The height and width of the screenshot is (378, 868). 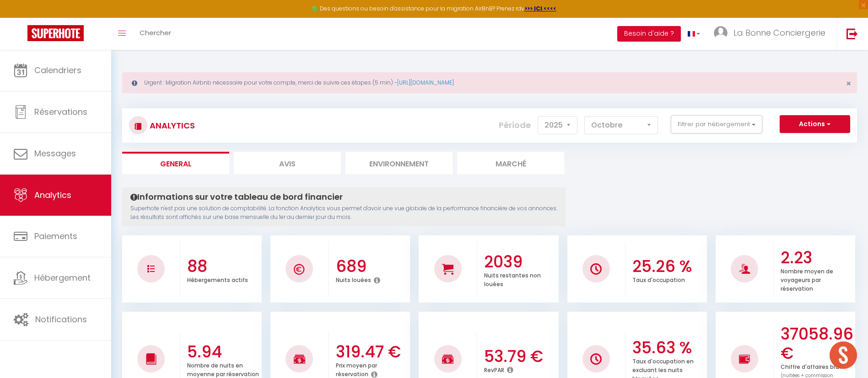 I want to click on span: Hébergement, so click(x=62, y=277).